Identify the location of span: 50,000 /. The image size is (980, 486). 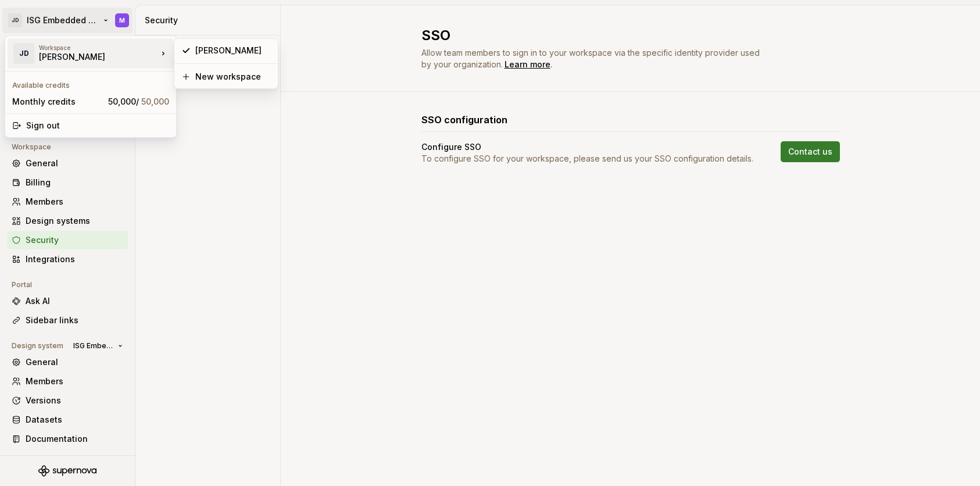
(139, 101).